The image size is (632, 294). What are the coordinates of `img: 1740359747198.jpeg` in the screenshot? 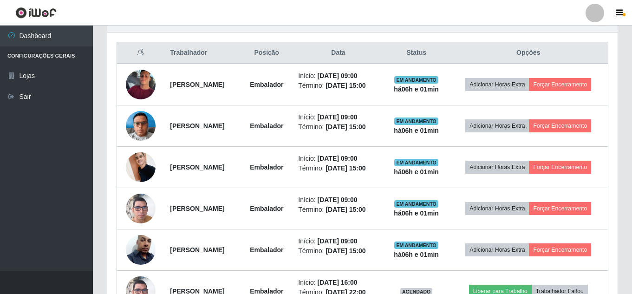 It's located at (141, 250).